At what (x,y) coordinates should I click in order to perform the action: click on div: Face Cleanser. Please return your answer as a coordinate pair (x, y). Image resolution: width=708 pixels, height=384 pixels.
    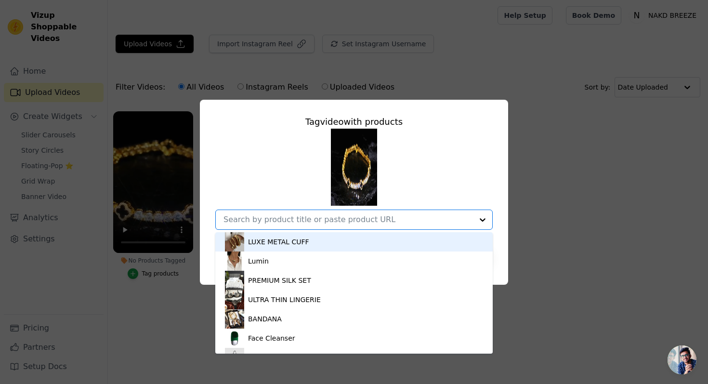
    Looking at the image, I should click on (272, 338).